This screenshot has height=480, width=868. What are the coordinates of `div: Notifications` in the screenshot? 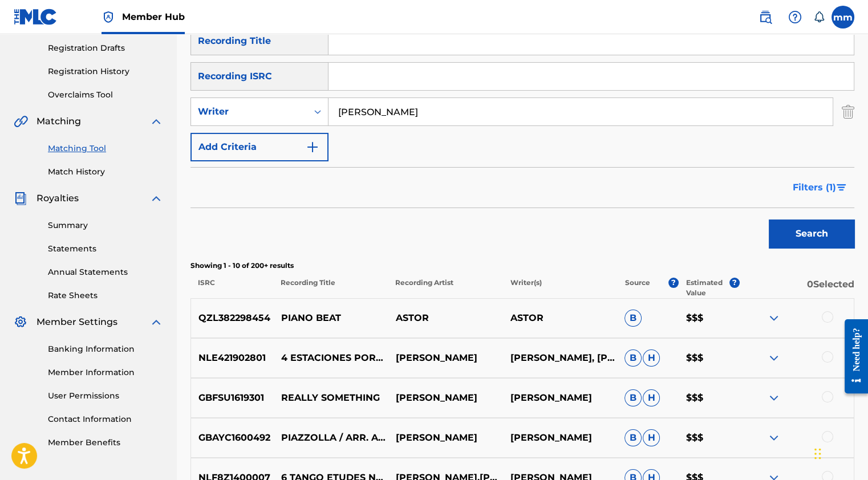 It's located at (819, 17).